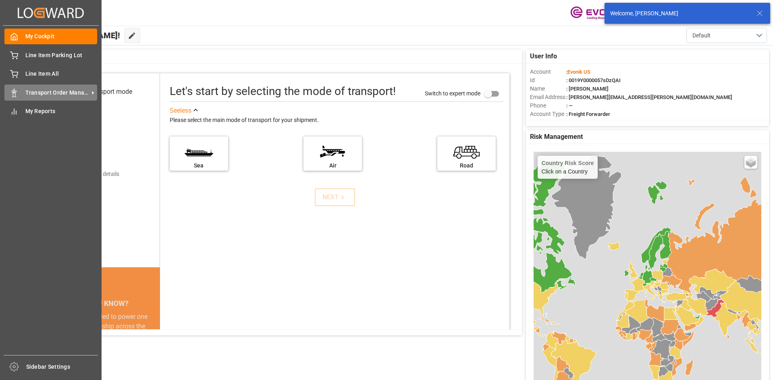  What do you see at coordinates (548, 80) in the screenshot?
I see `span: Id` at bounding box center [548, 80].